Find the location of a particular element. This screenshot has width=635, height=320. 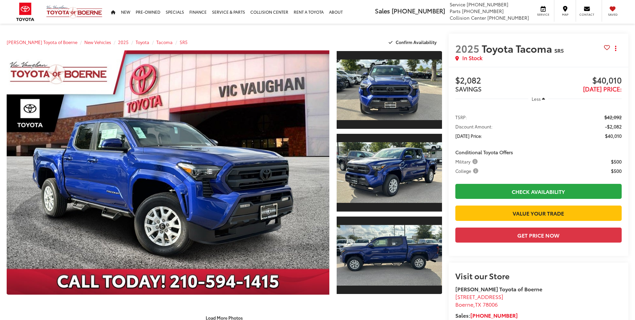

span: New Vehicles is located at coordinates (98, 42).